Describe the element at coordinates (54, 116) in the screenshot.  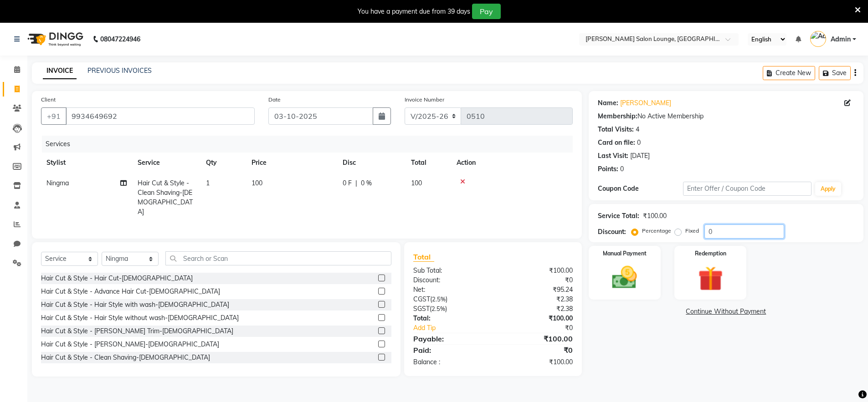
I see `button: +91` at that location.